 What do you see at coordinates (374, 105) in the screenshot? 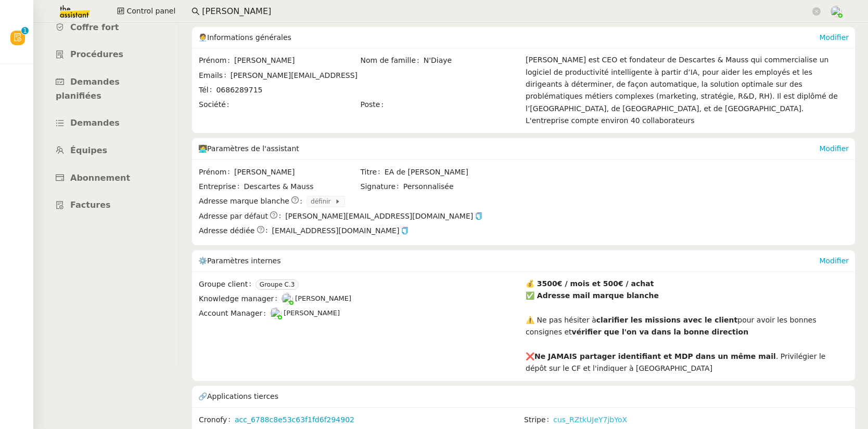
I see `span: Poste` at bounding box center [374, 105].